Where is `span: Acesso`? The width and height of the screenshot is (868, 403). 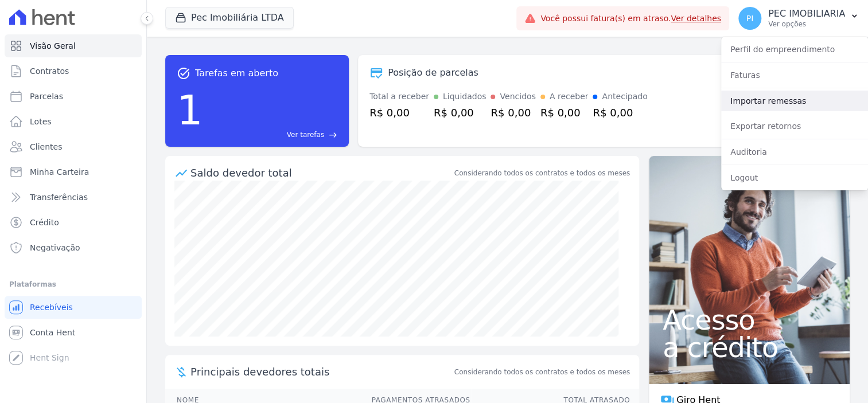 span: Acesso is located at coordinates (749, 320).